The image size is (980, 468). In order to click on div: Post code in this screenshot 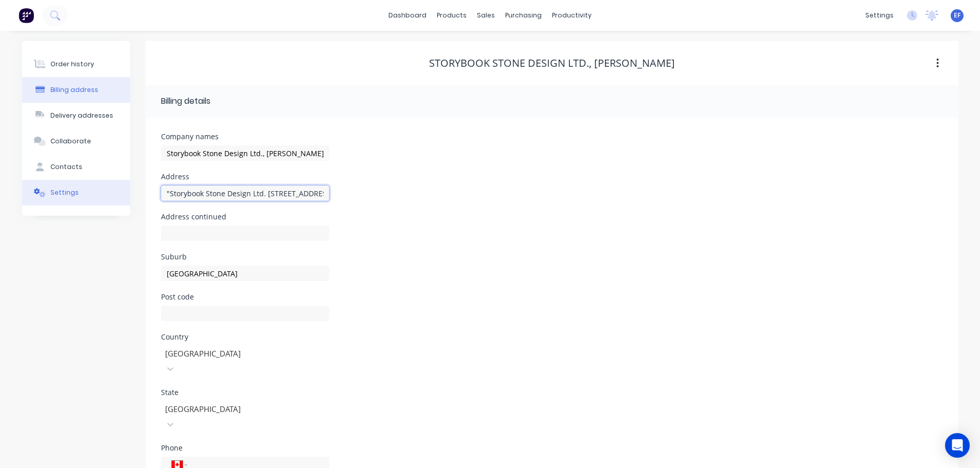, I will do `click(245, 297)`.